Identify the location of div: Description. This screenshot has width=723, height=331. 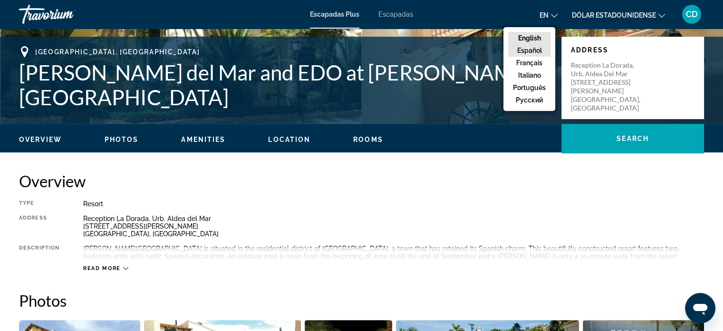
(39, 252).